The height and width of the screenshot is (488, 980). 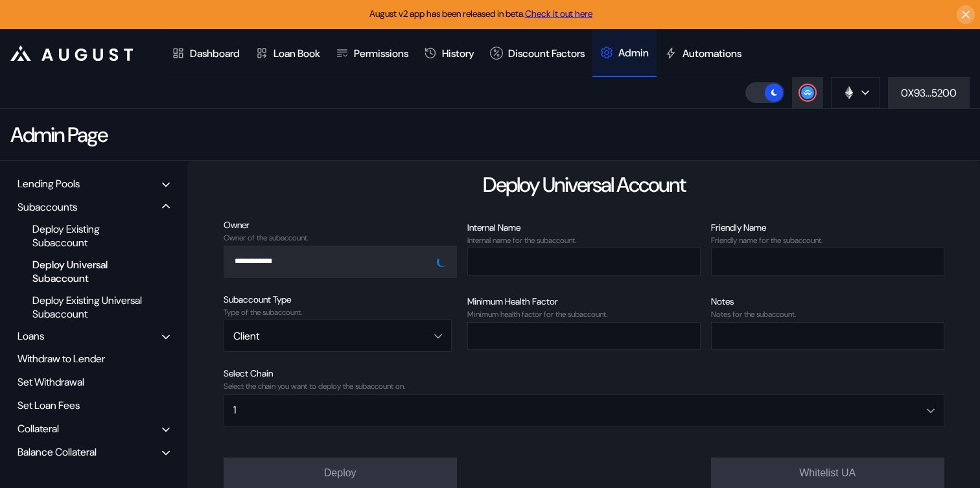 What do you see at coordinates (929, 93) in the screenshot?
I see `div: 0X93...5200` at bounding box center [929, 93].